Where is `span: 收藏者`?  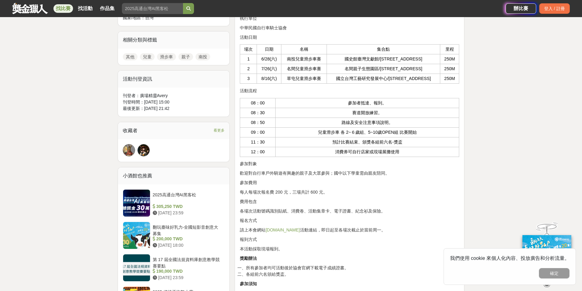
span: 收藏者 is located at coordinates (130, 130).